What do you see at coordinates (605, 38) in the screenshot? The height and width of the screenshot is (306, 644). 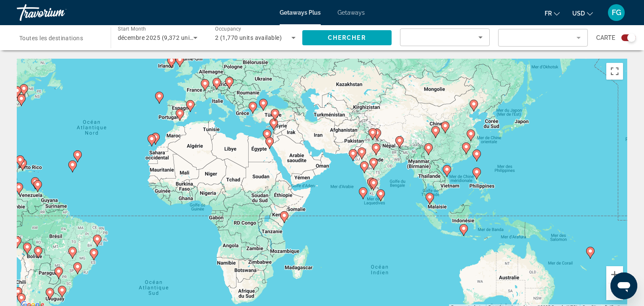 I see `span: Carte` at bounding box center [605, 38].